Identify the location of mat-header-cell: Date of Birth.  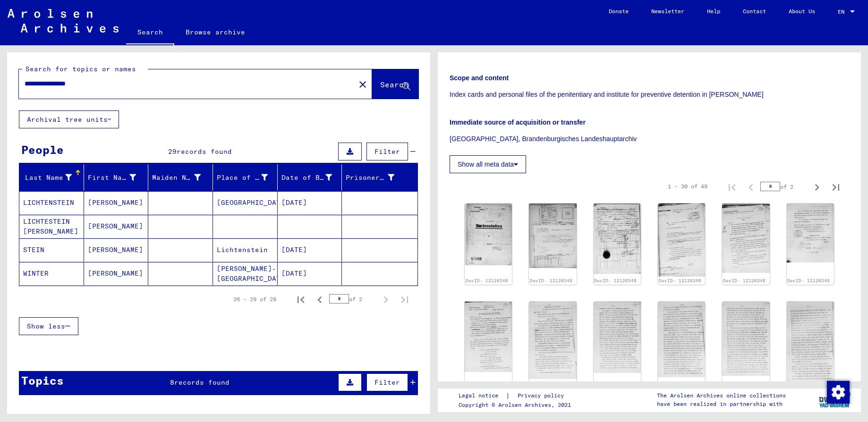
(310, 178).